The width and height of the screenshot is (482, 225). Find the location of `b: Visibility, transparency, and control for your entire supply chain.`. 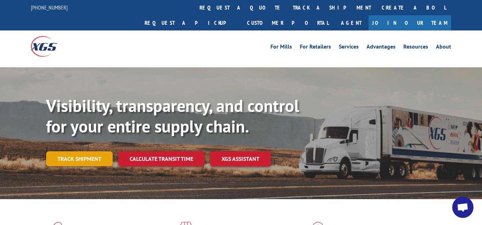

b: Visibility, transparency, and control for your entire supply chain. is located at coordinates (173, 116).